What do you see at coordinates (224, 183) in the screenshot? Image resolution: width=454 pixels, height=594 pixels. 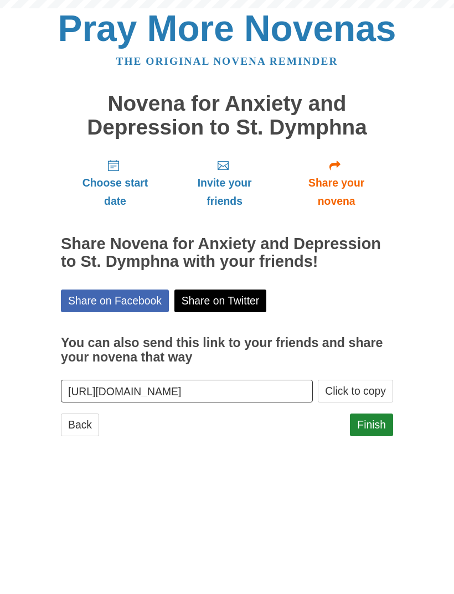 I see `a: Invite your friends` at bounding box center [224, 183].